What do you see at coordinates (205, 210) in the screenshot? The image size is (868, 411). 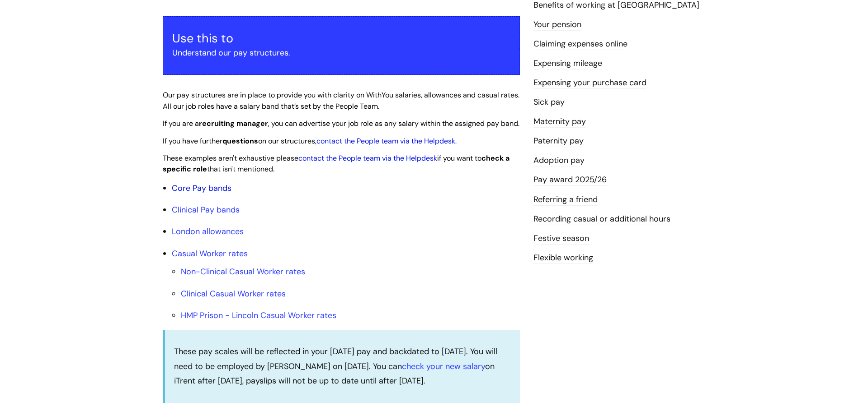 I see `a: Clinical Pay bands` at bounding box center [205, 210].